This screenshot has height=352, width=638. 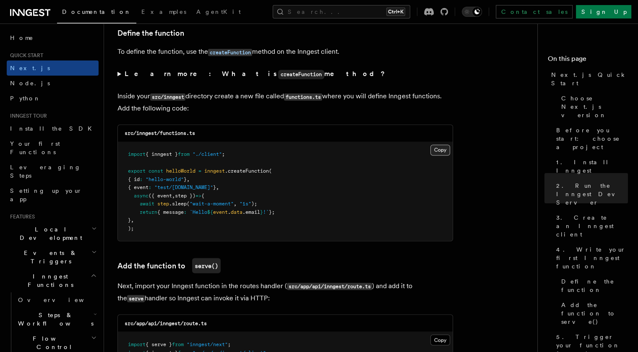 I want to click on span: Define the function, so click(x=594, y=285).